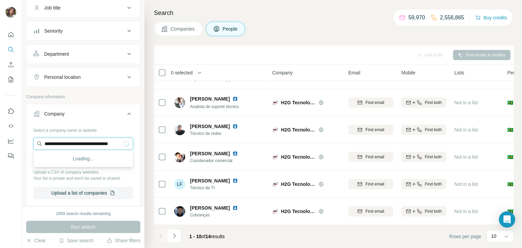 The width and height of the screenshot is (522, 248). I want to click on p: Your list is private and won't be saved or shared., so click(83, 178).